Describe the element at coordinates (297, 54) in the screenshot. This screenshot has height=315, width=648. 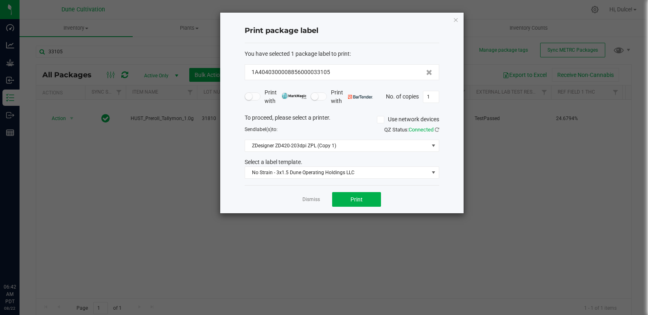
I see `span: You have selected 1 package label to print` at that location.